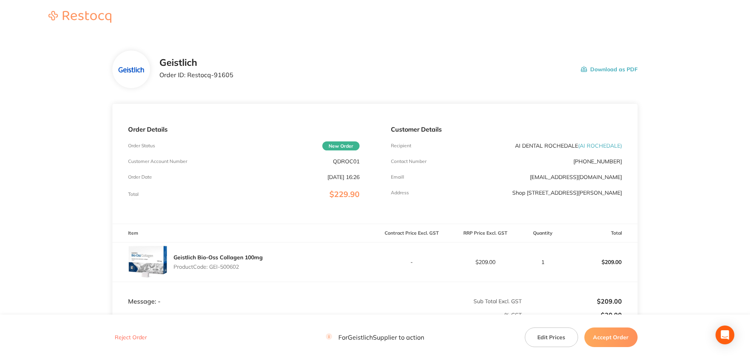 The height and width of the screenshot is (360, 750). I want to click on img: dmE5cGxzaw, so click(131, 69).